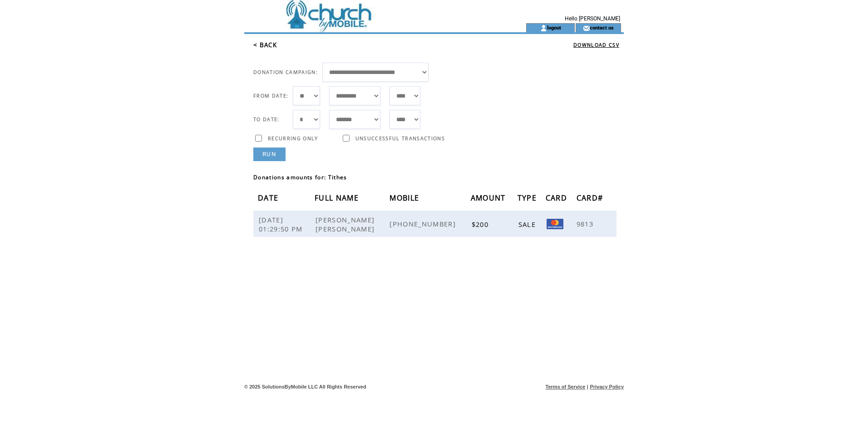 The width and height of the screenshot is (868, 433). I want to click on a: logout, so click(554, 27).